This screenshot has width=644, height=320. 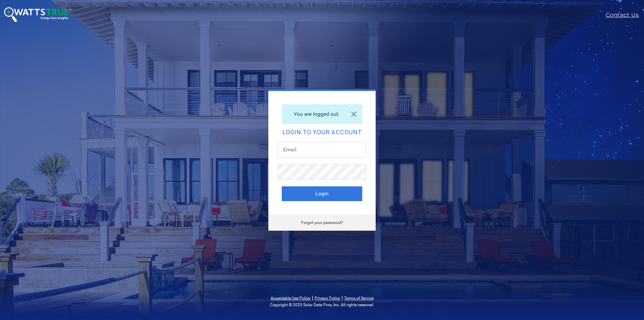 I want to click on div: You are logged out., so click(x=322, y=114).